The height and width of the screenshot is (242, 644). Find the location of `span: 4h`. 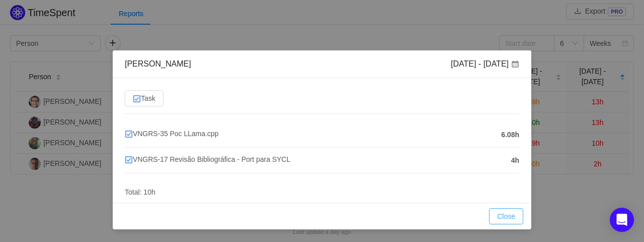

span: 4h is located at coordinates (516, 160).